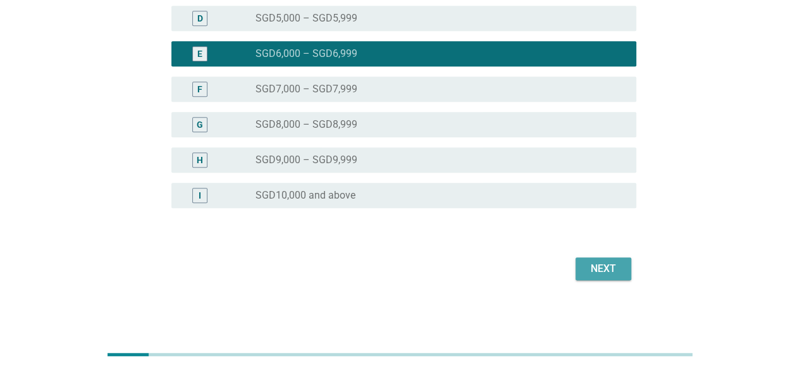 This screenshot has height=370, width=800. Describe the element at coordinates (306, 89) in the screenshot. I see `label: SGD7,000 – SGD7,999` at that location.